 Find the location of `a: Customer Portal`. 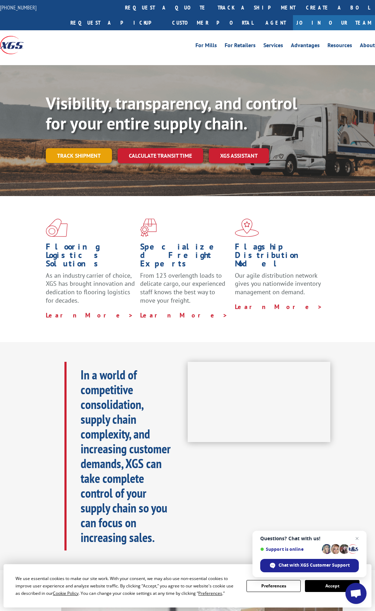

a: Customer Portal is located at coordinates (213, 23).